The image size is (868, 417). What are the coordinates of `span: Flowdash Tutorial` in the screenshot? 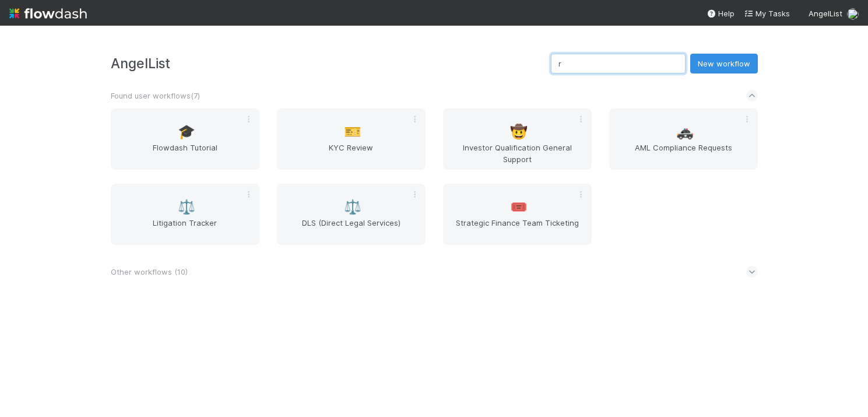 It's located at (185, 153).